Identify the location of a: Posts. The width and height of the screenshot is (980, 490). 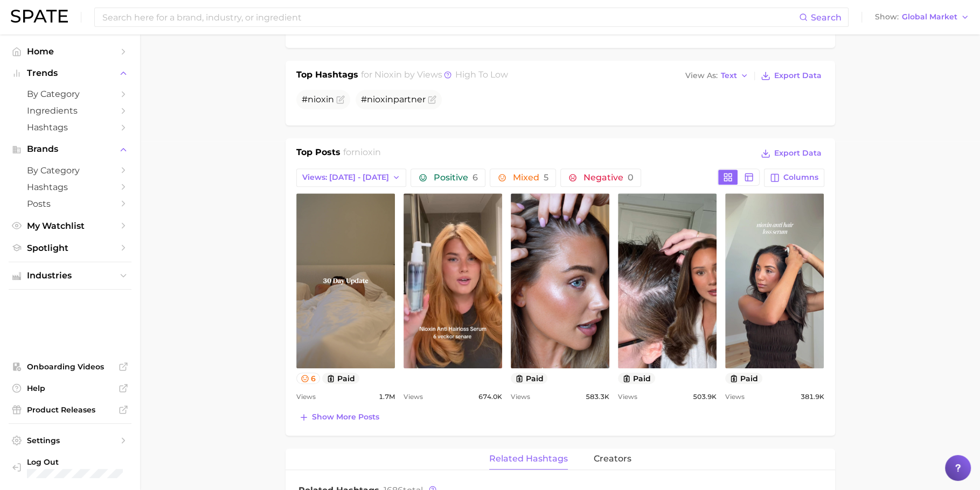
(70, 203).